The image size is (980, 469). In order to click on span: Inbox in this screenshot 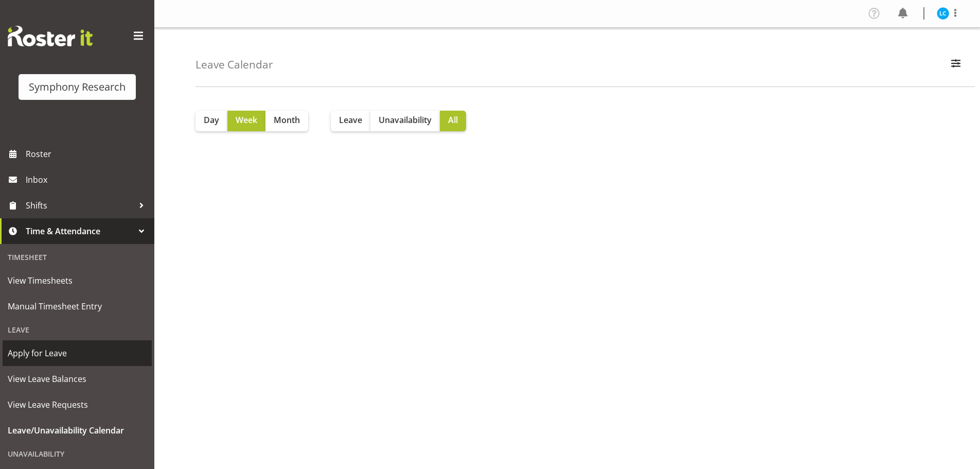, I will do `click(88, 179)`.